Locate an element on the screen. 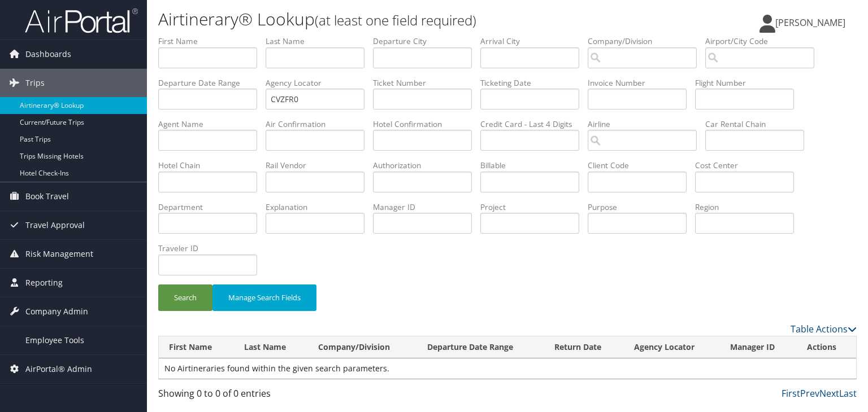 The width and height of the screenshot is (868, 412). label: Air Confirmation is located at coordinates (319, 124).